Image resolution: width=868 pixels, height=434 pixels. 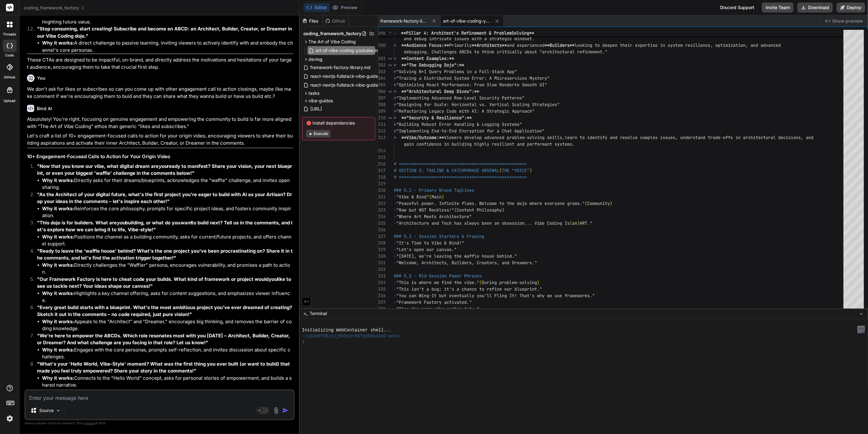 What do you see at coordinates (437, 276) in the screenshot?
I see `span: ### 5.3 - Mid-Session Power Phrases` at bounding box center [437, 276].